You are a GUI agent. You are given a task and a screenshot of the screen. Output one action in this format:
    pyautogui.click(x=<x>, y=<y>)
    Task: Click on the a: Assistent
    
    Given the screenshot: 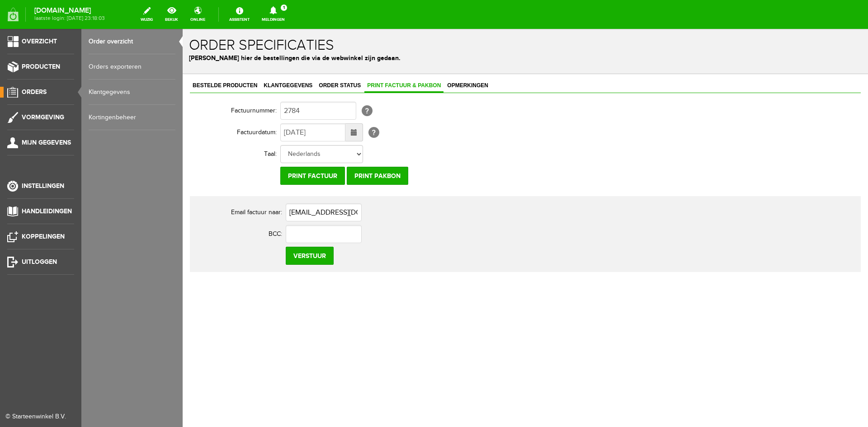 What is the action you would take?
    pyautogui.click(x=239, y=15)
    